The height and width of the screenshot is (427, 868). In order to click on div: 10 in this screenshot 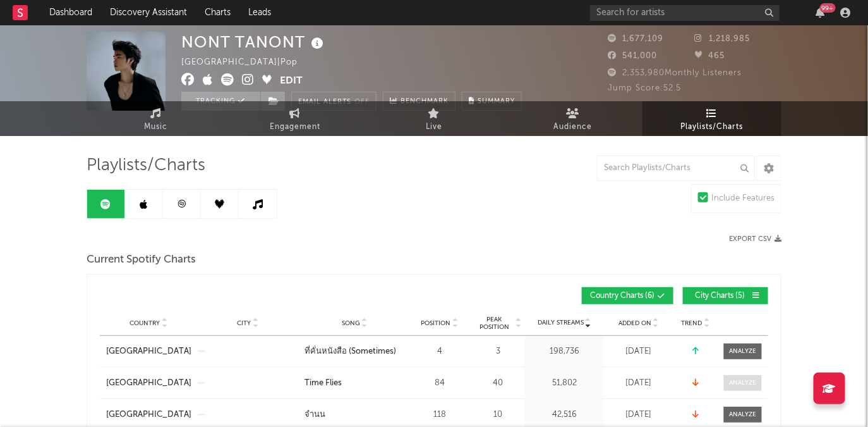, I will do `click(498, 415)`.